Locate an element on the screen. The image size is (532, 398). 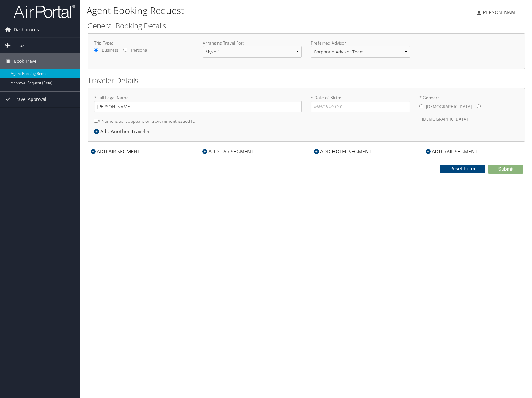
label: * Gender: is located at coordinates (469, 110).